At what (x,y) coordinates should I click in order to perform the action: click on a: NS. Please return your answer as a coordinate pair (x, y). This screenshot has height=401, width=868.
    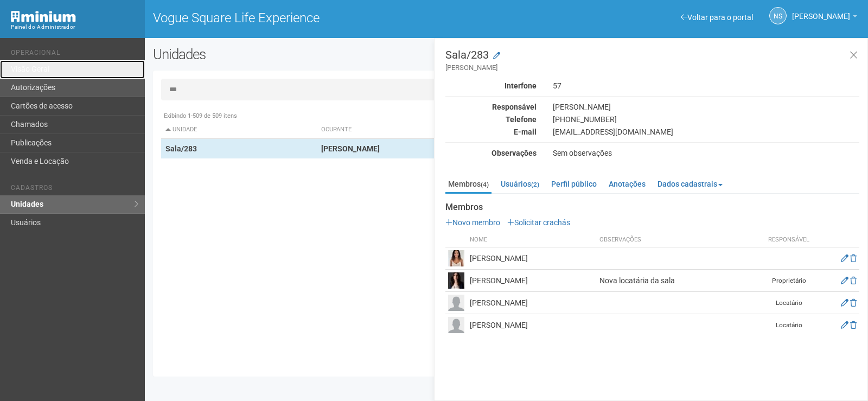
    Looking at the image, I should click on (777, 15).